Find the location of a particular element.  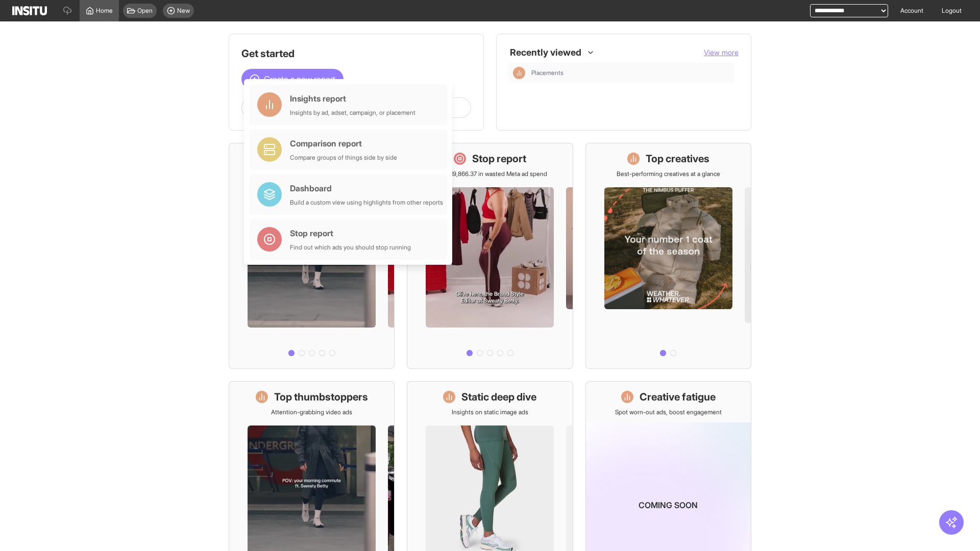

div: Comparison report is located at coordinates (344, 144).